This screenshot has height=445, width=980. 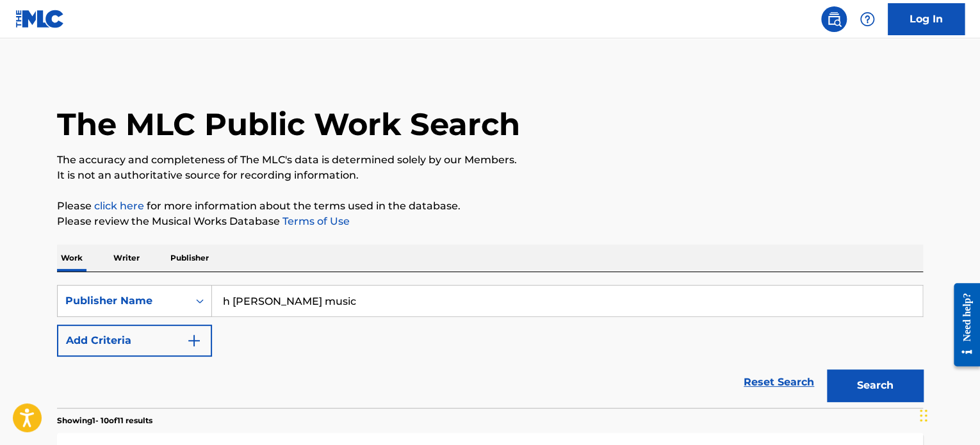 I want to click on img: MLC Logo, so click(x=40, y=19).